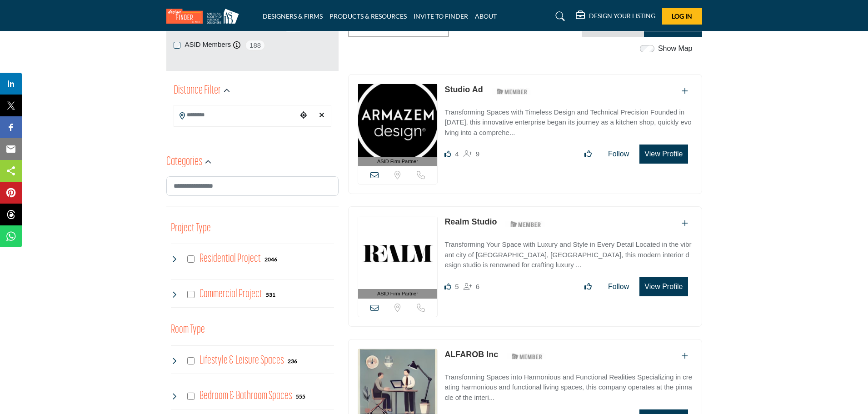 The image size is (868, 414). Describe the element at coordinates (477, 286) in the screenshot. I see `span: 6` at that location.